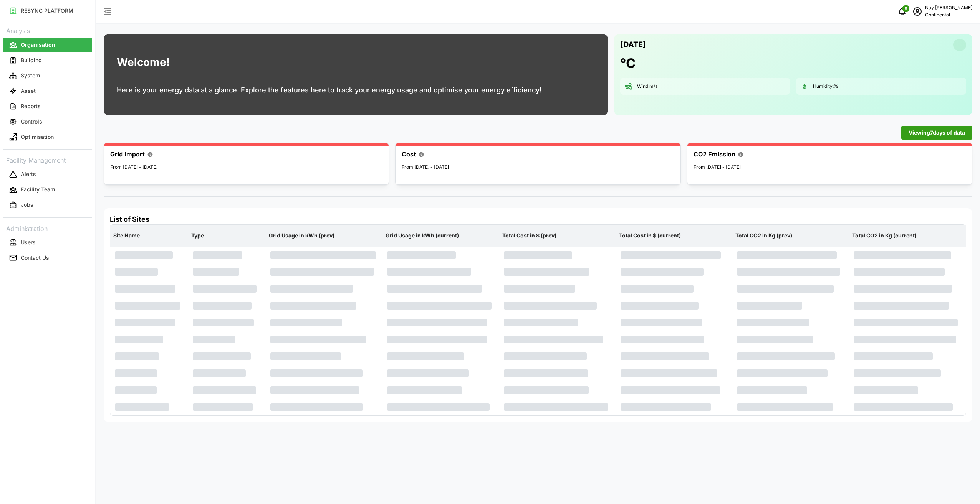 This screenshot has width=980, height=504. What do you see at coordinates (27, 205) in the screenshot?
I see `p: Jobs` at bounding box center [27, 205].